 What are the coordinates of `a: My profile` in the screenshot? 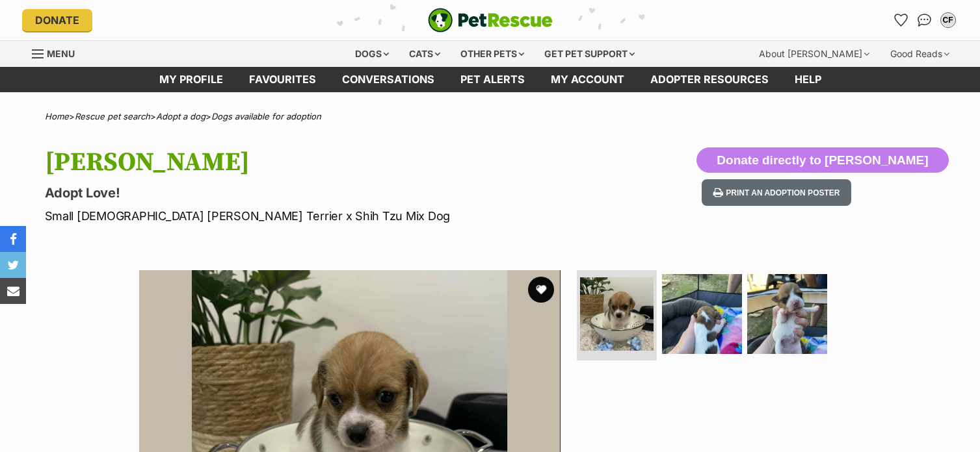 It's located at (191, 80).